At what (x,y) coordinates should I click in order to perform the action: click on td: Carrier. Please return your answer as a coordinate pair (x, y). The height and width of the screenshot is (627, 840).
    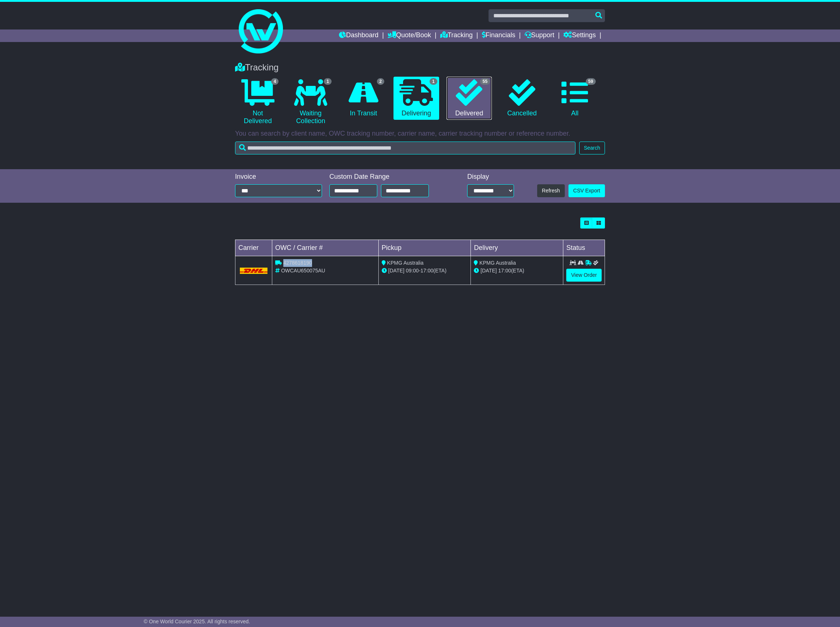
    Looking at the image, I should click on (253, 248).